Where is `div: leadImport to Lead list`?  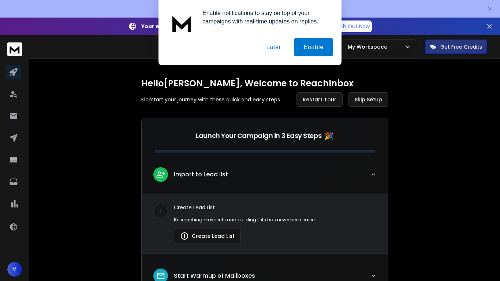 div: leadImport to Lead list is located at coordinates (265, 224).